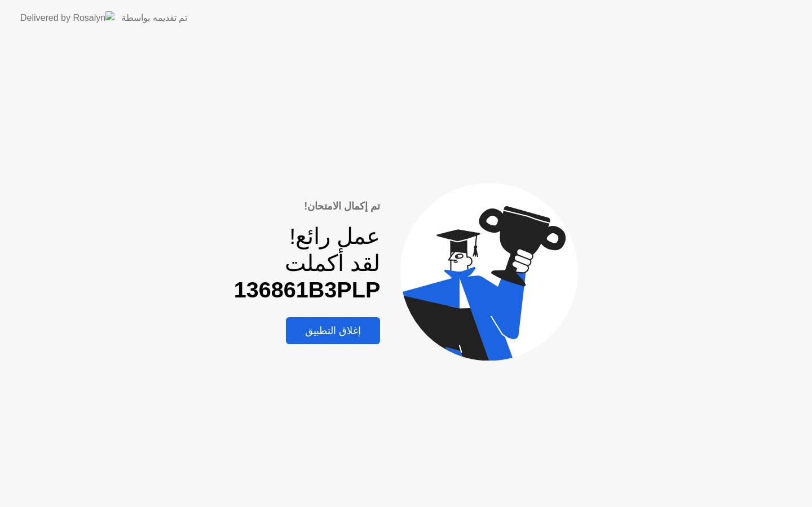 The width and height of the screenshot is (812, 507). Describe the element at coordinates (307, 206) in the screenshot. I see `div: تم إكمال الامتحان!` at that location.